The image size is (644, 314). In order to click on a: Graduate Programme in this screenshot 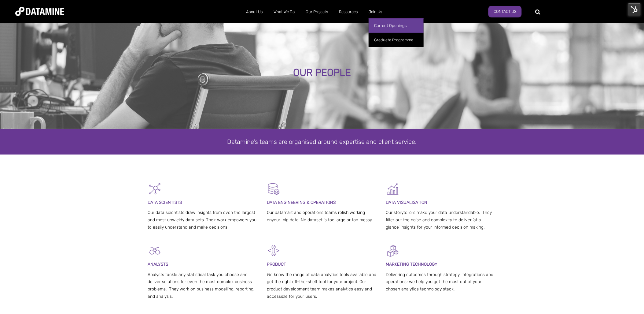, I will do `click(396, 40)`.